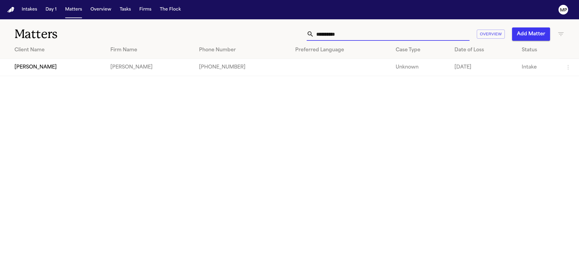  What do you see at coordinates (29, 10) in the screenshot?
I see `button: Intakes` at bounding box center [29, 10].